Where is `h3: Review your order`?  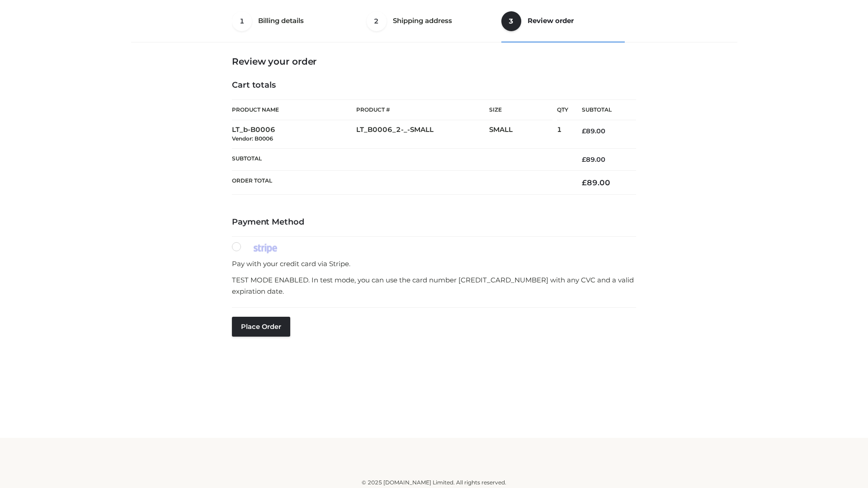 h3: Review your order is located at coordinates (434, 61).